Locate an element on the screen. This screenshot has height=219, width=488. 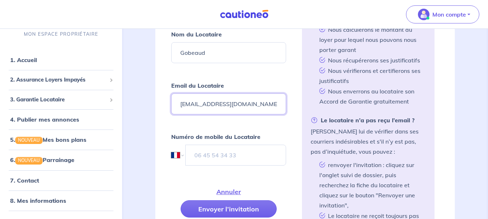
a: 5.NOUVEAUMes bons plans is located at coordinates (48, 140).